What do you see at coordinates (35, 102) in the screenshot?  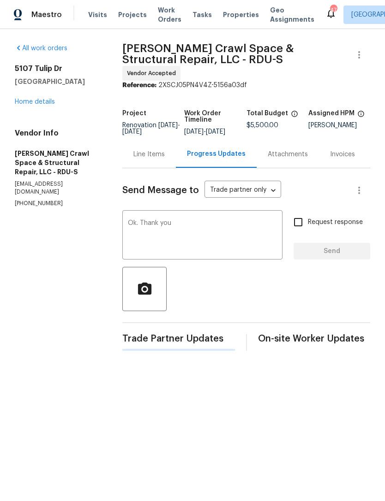 I see `a: Home details` at bounding box center [35, 102].